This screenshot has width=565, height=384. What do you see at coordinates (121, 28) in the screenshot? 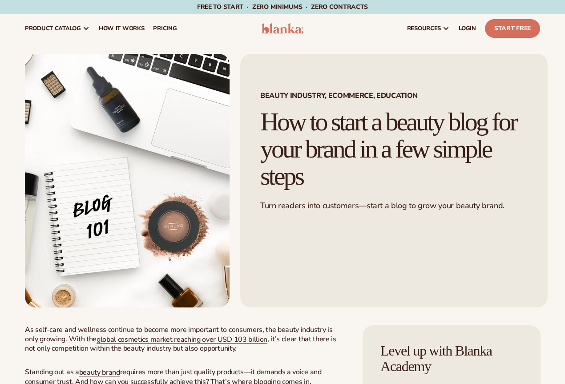
I see `a: How It Works` at bounding box center [121, 28].